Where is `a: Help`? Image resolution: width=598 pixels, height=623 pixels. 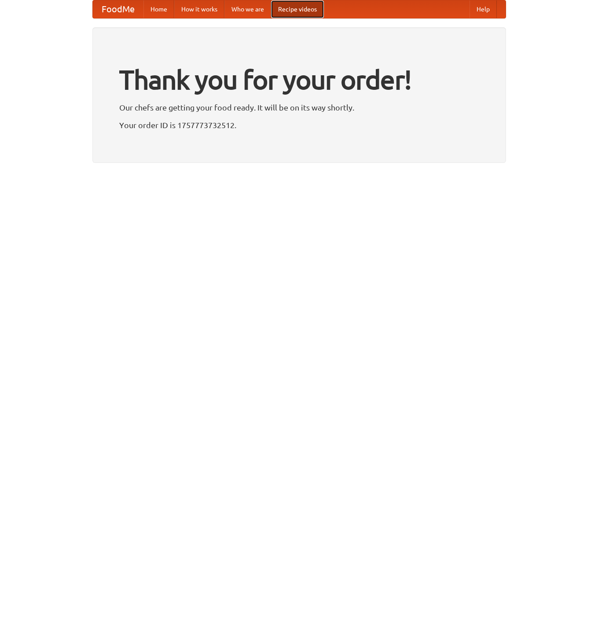 a: Help is located at coordinates (483, 9).